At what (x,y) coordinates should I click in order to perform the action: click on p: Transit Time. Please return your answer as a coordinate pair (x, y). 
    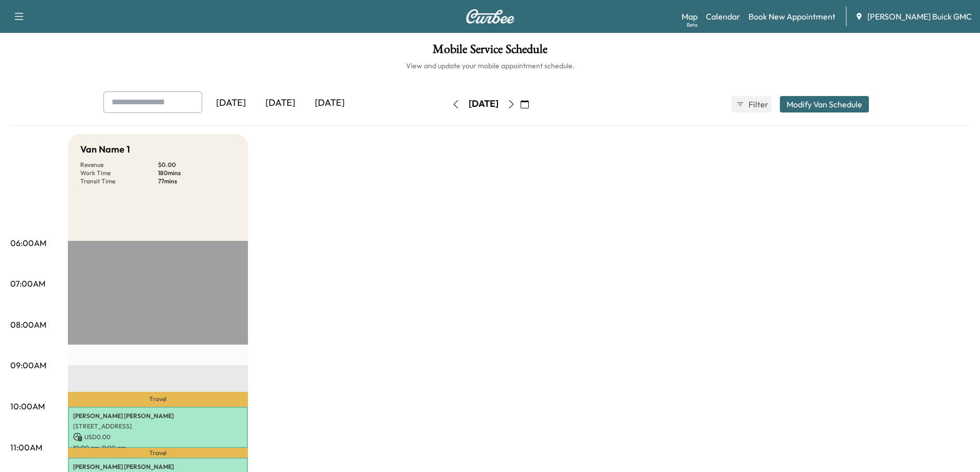
    Looking at the image, I should click on (119, 182).